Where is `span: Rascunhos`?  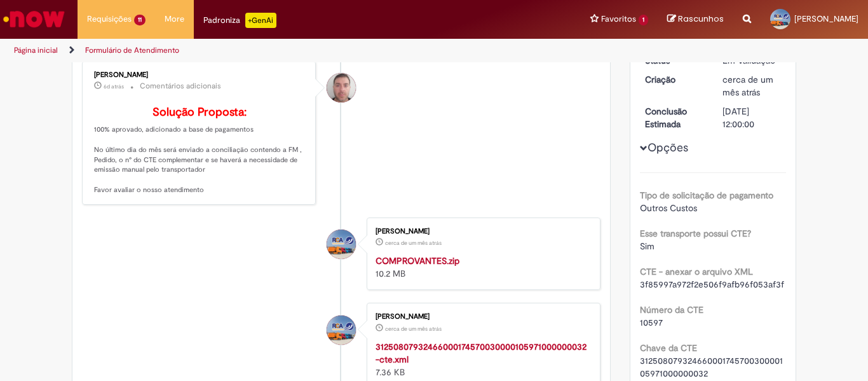 span: Rascunhos is located at coordinates (701, 19).